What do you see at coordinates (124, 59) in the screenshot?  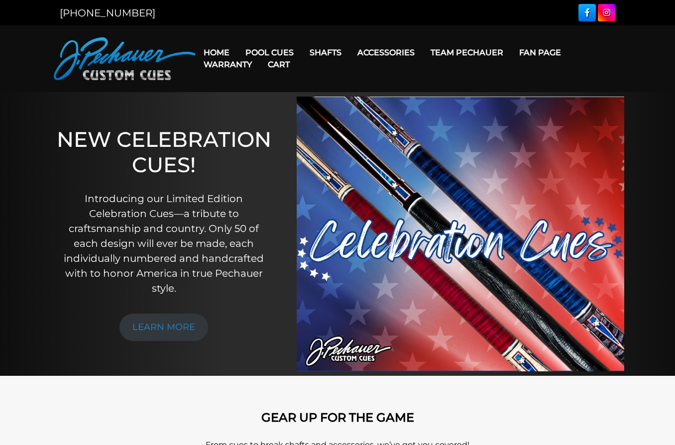 I see `img: Pechauer Custom Cues` at bounding box center [124, 59].